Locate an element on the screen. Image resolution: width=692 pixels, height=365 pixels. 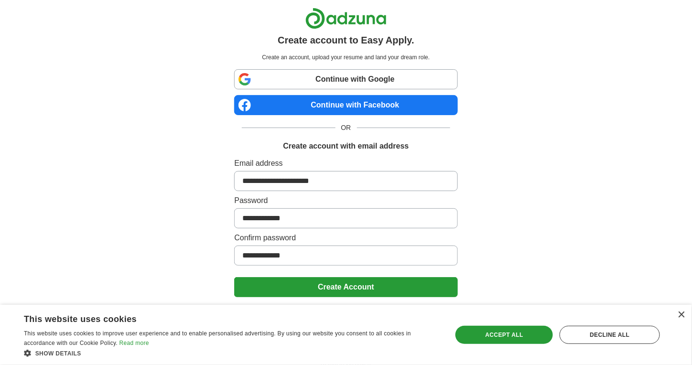
div: Decline all is located at coordinates (610, 335).